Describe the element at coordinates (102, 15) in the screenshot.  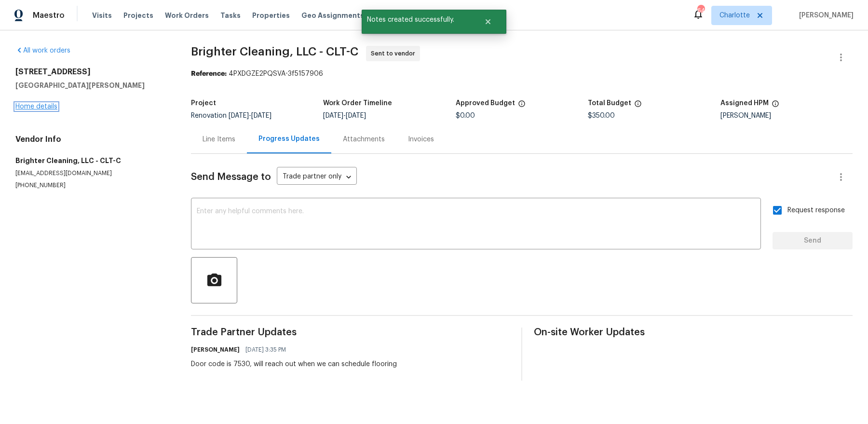
I see `span: Visits` at that location.